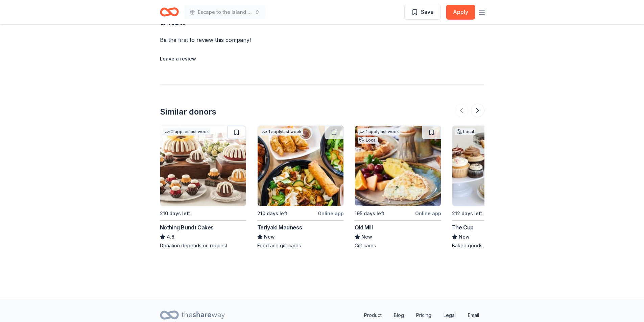 The width and height of the screenshot is (644, 322). I want to click on a: Image for Teriyaki Madness1 applylast week210 days leftOnline appTeriyaki MadnessNewFood and gift..., so click(300, 187).